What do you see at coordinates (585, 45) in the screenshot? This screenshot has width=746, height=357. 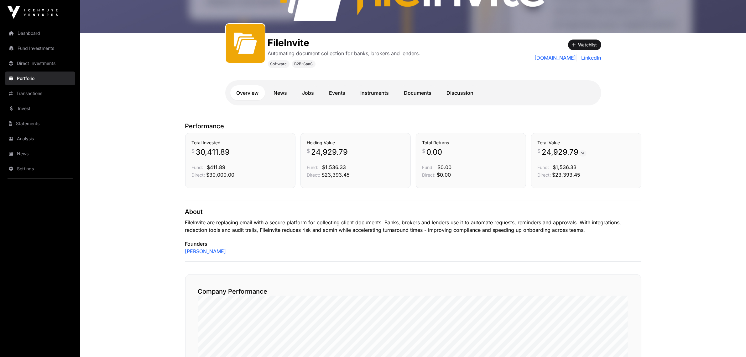 I see `button: Watchlist` at bounding box center [585, 45].